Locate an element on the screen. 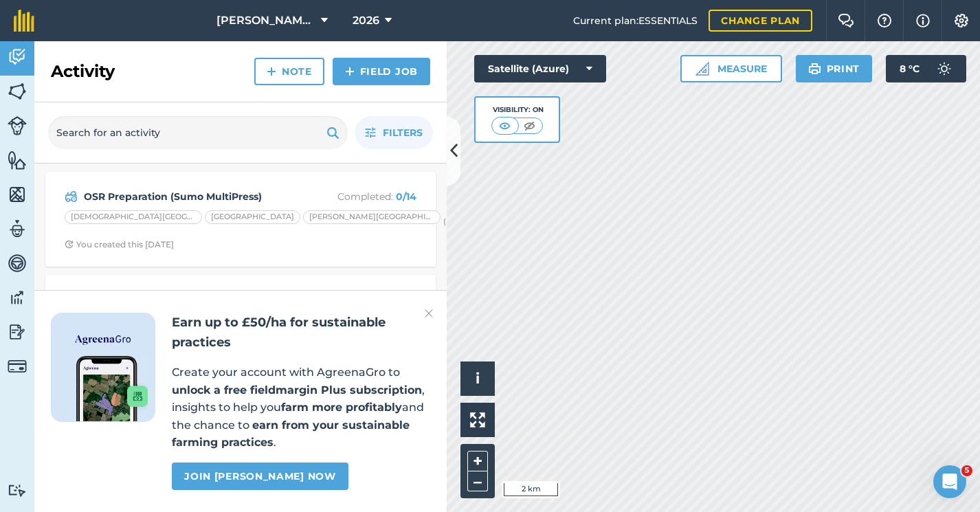 Image resolution: width=980 pixels, height=512 pixels. img: A question mark icon is located at coordinates (885, 21).